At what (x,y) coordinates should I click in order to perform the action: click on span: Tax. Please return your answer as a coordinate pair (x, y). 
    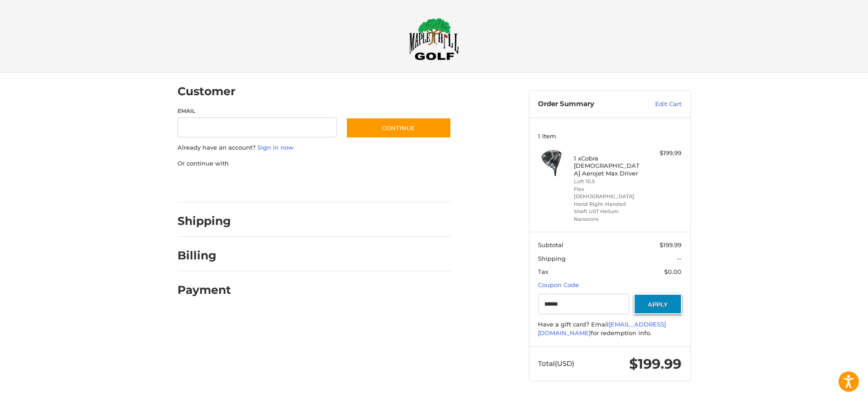
    Looking at the image, I should click on (543, 272).